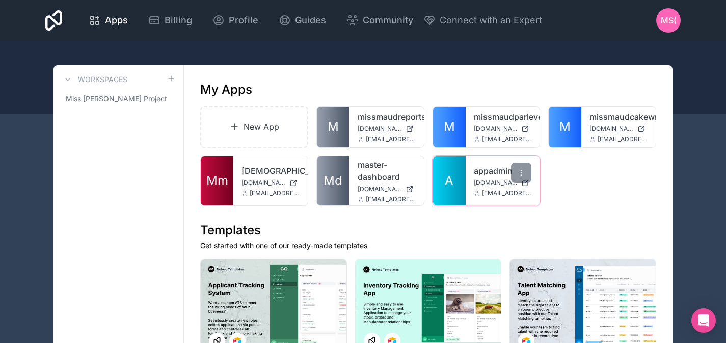 The height and width of the screenshot is (343, 726). Describe the element at coordinates (217, 181) in the screenshot. I see `span: Mm` at that location.